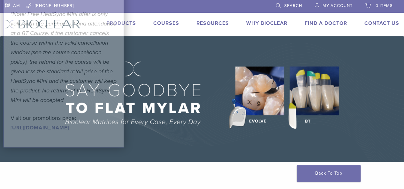 The image size is (404, 189). What do you see at coordinates (384, 6) in the screenshot?
I see `span: 0 items` at bounding box center [384, 6].